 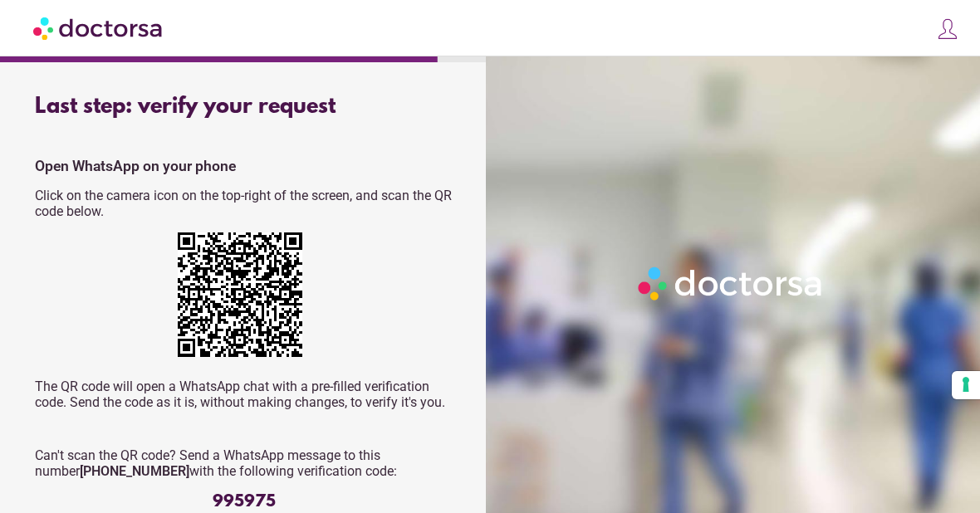 What do you see at coordinates (948, 29) in the screenshot?
I see `img: icons8-customer-100.png` at bounding box center [948, 29].